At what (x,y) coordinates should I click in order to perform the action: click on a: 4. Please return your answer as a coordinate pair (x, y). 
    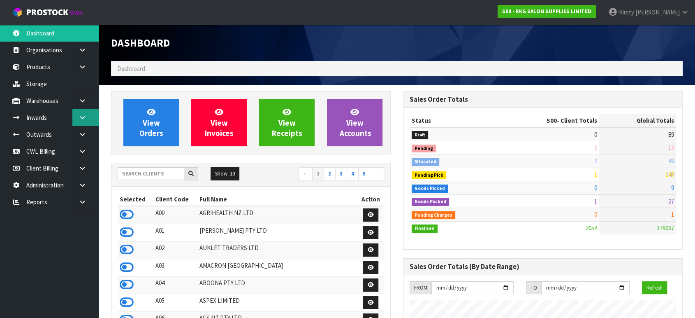
    Looking at the image, I should click on (353, 174).